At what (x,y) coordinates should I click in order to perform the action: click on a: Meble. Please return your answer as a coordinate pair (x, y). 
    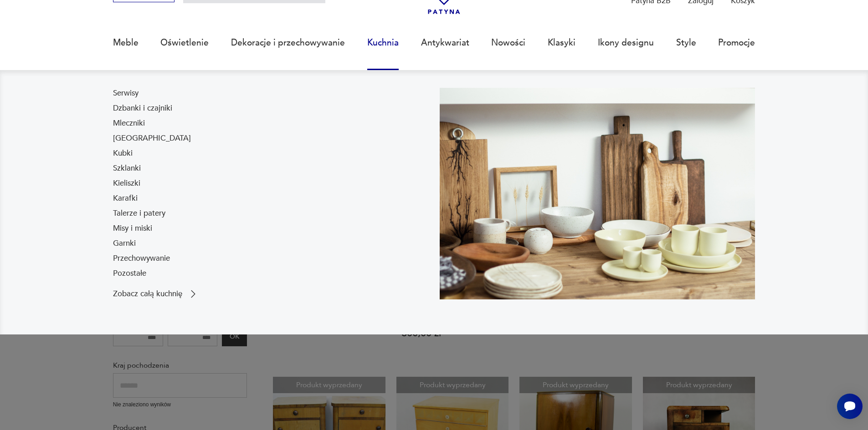
    Looking at the image, I should click on (126, 43).